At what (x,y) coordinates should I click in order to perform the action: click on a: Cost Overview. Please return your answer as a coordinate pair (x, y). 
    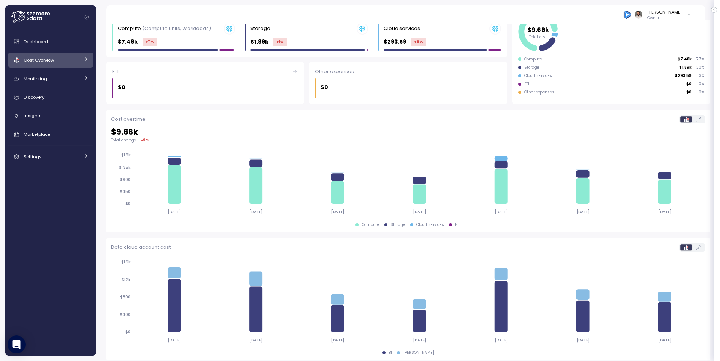
    Looking at the image, I should click on (51, 60).